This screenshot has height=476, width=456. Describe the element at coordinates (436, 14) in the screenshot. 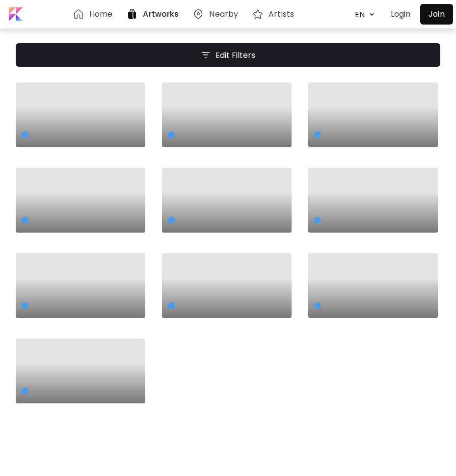

I see `a: Join` at that location.